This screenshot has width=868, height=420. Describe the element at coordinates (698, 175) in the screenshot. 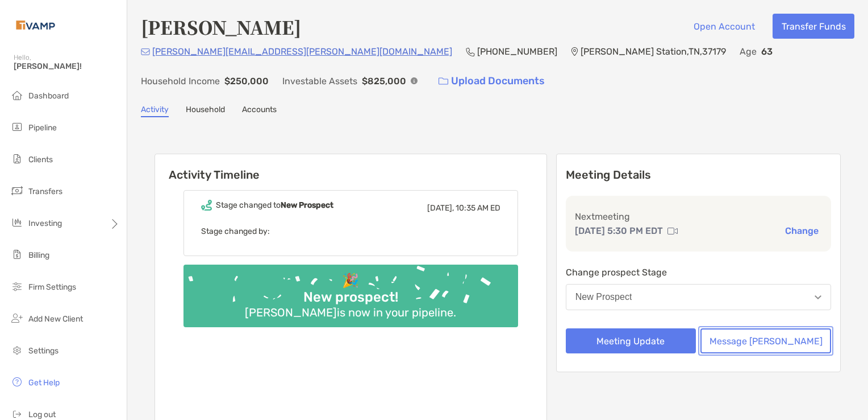

I see `p: Meeting Details` at that location.